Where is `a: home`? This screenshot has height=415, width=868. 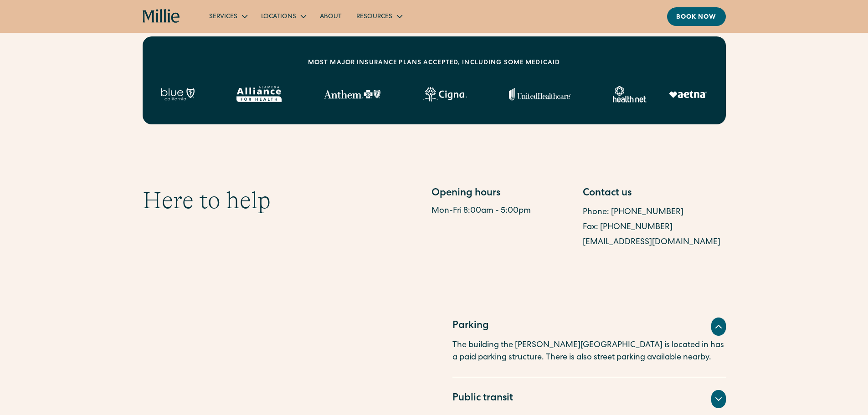 a: home is located at coordinates (161, 16).